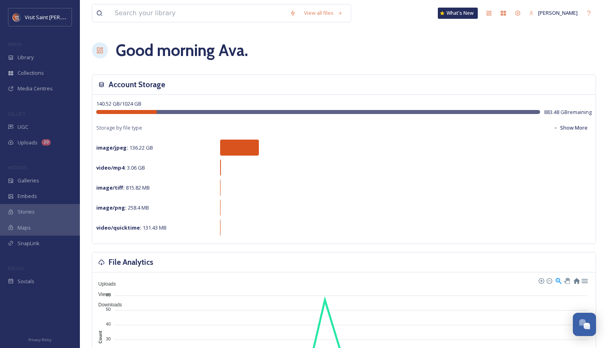 The image size is (608, 348). What do you see at coordinates (137, 84) in the screenshot?
I see `h3: Account Storage` at bounding box center [137, 84].